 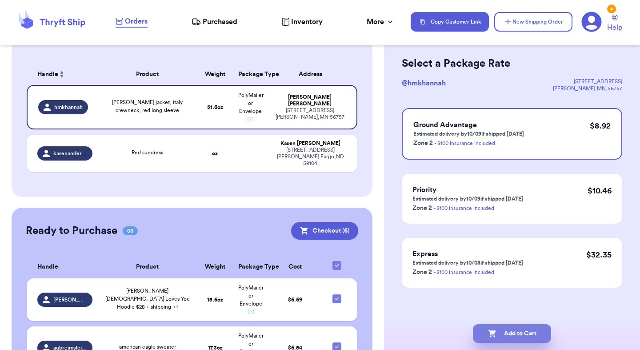 I want to click on a: 4, so click(x=592, y=22).